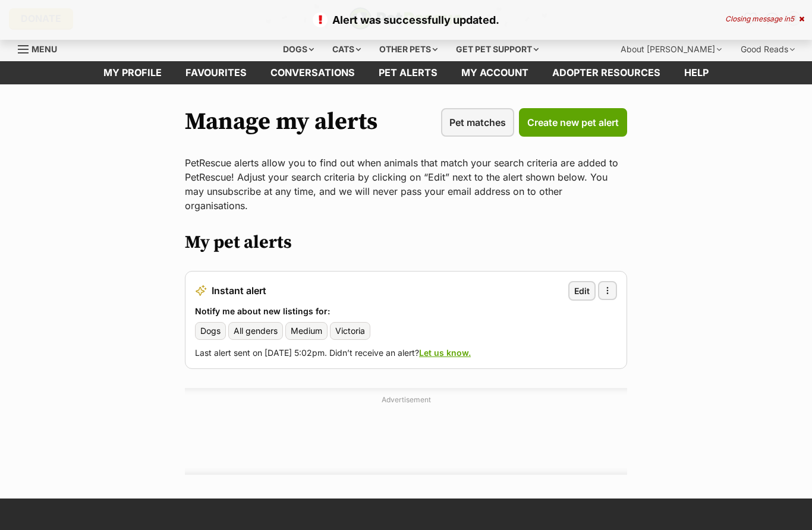 The height and width of the screenshot is (530, 812). What do you see at coordinates (495, 72) in the screenshot?
I see `a: My account` at bounding box center [495, 72].